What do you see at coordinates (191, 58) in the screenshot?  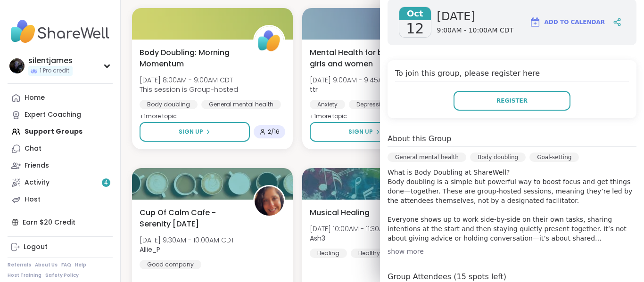 I see `span: Body Doubling: Morning Momentum` at bounding box center [191, 58].